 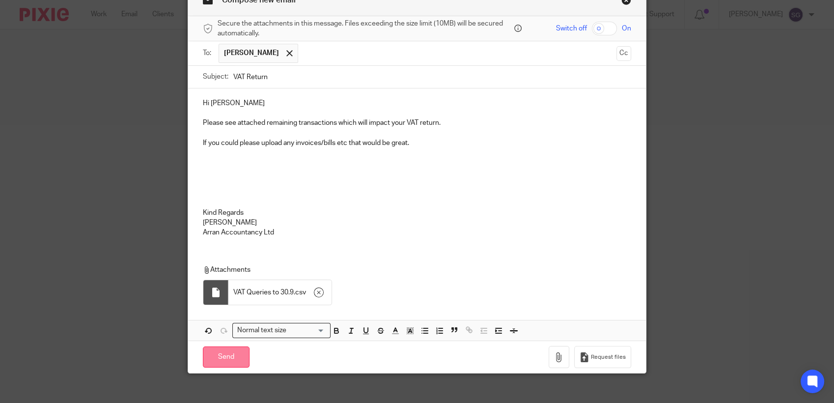 What do you see at coordinates (307, 330) in the screenshot?
I see `input: Search for option` at bounding box center [307, 330].